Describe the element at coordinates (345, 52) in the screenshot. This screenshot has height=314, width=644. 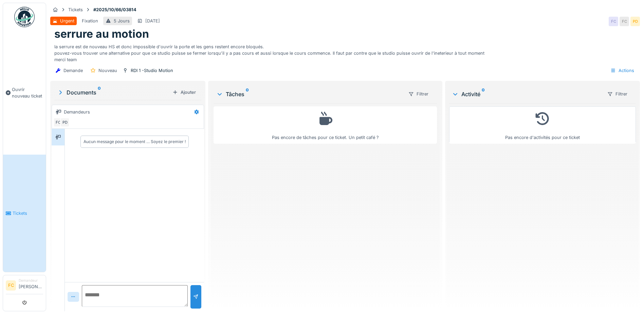
I see `div: la serrure est de nouveau HS et donc impossible d'ouvrir la porte et les gens restent encore bloq...` at that location.